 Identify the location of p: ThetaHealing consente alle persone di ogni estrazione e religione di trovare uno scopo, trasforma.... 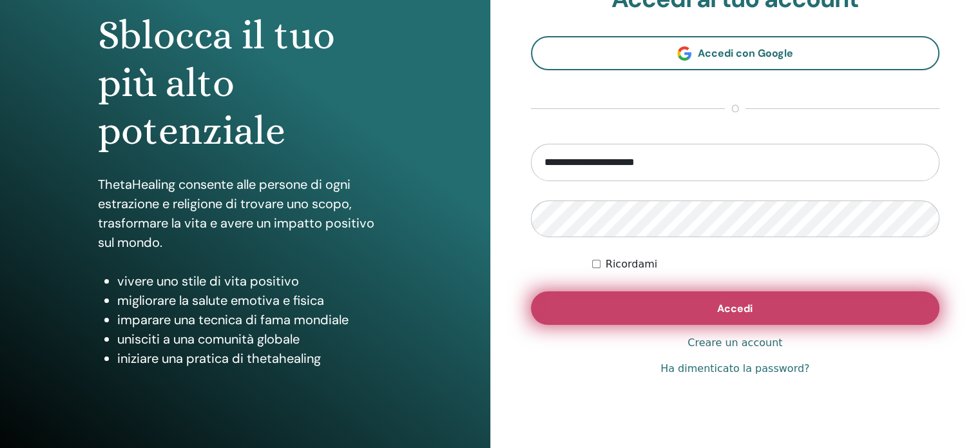
(245, 213).